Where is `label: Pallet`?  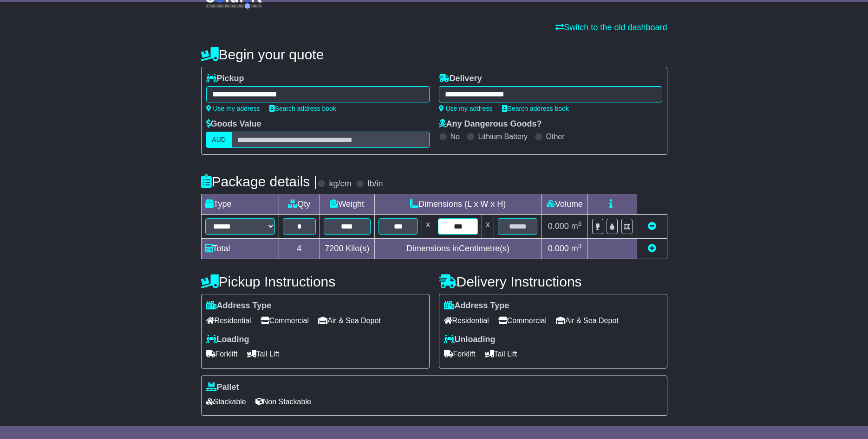
label: Pallet is located at coordinates (222, 388).